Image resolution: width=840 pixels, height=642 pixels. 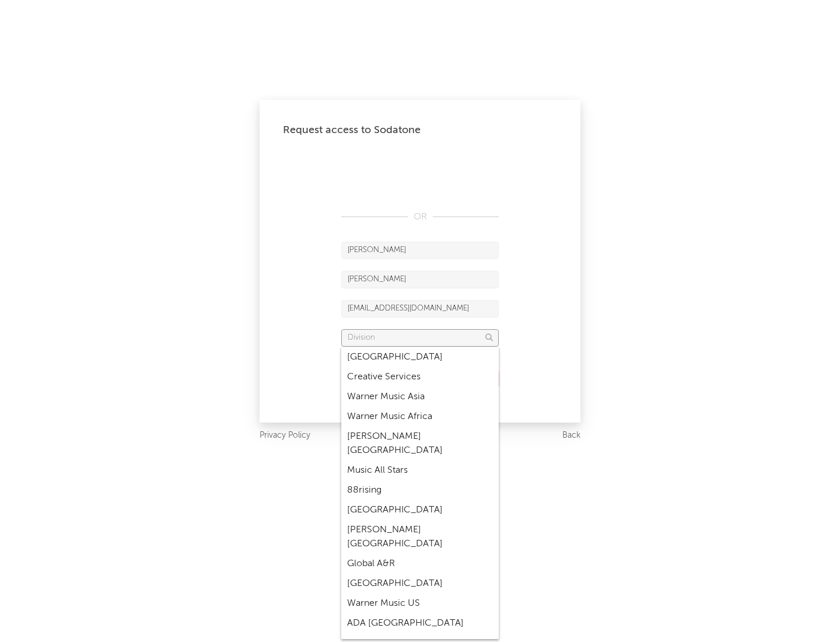 I want to click on input: Email, so click(x=420, y=309).